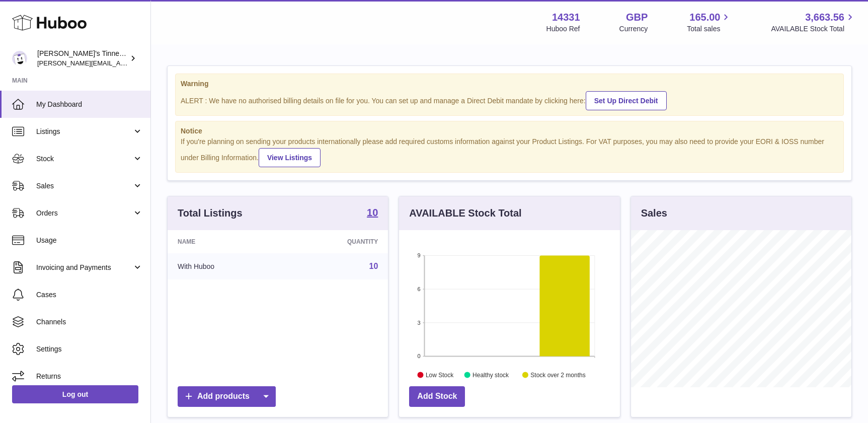 Image resolution: width=868 pixels, height=423 pixels. I want to click on span: Stock, so click(84, 159).